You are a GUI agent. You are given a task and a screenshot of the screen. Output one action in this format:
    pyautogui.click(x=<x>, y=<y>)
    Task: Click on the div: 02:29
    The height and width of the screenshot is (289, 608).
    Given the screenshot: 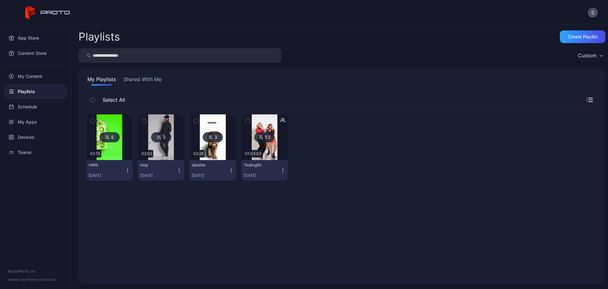 What is the action you would take?
    pyautogui.click(x=198, y=153)
    